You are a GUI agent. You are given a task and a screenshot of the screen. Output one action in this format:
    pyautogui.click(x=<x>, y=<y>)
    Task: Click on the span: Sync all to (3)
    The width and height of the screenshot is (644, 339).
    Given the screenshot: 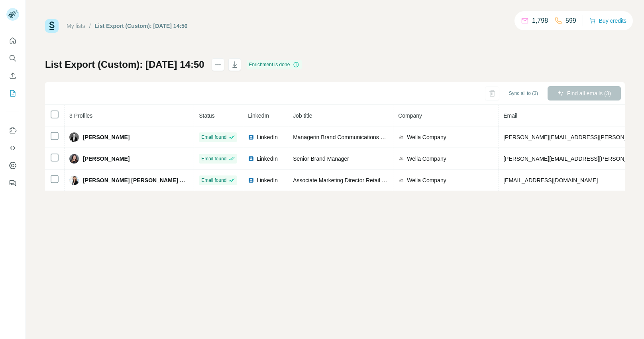 What is the action you would take?
    pyautogui.click(x=523, y=93)
    